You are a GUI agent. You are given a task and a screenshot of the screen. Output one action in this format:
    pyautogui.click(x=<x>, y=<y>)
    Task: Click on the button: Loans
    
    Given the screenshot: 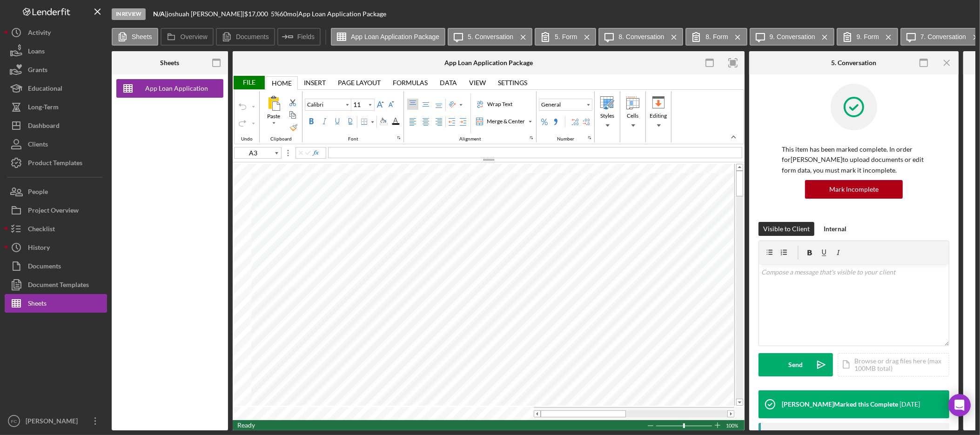 What is the action you would take?
    pyautogui.click(x=55, y=52)
    